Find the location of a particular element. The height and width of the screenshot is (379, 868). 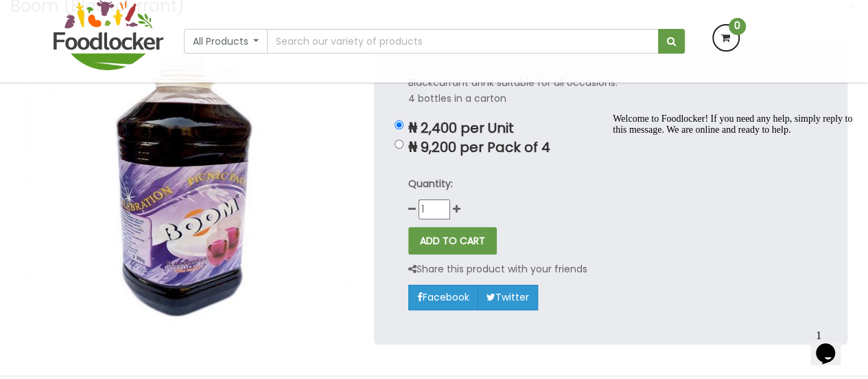

span: Welcome to Foodlocker! If you need any help, simply reply to this message. We are online and read... is located at coordinates (125, 16).